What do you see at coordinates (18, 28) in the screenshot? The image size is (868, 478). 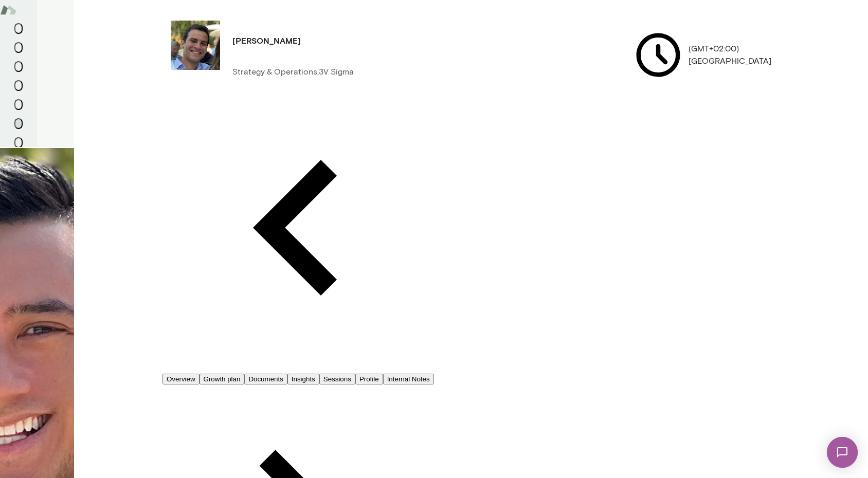 I see `button: Home` at bounding box center [18, 28].